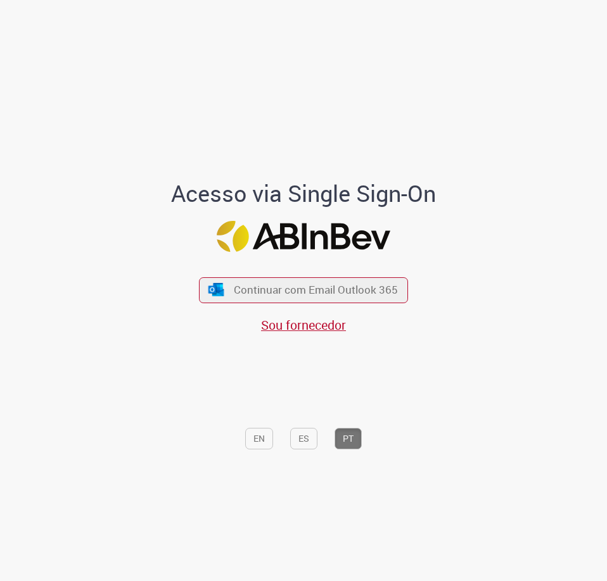 This screenshot has height=581, width=607. Describe the element at coordinates (216, 289) in the screenshot. I see `img: ícone Azure/Microsoft 360` at that location.